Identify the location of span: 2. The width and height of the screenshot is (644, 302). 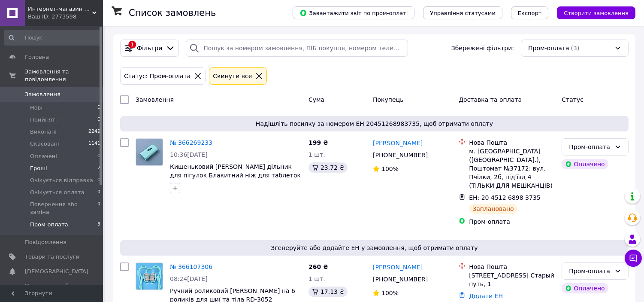
(98, 168).